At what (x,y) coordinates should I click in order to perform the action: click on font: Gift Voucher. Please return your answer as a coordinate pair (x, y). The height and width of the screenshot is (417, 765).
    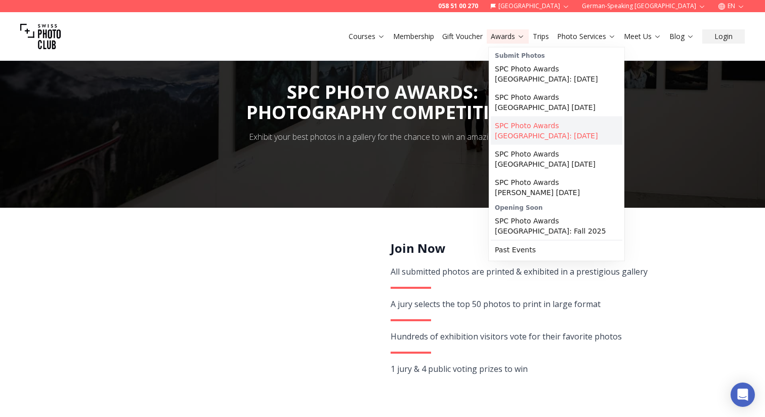
    Looking at the image, I should click on (463, 36).